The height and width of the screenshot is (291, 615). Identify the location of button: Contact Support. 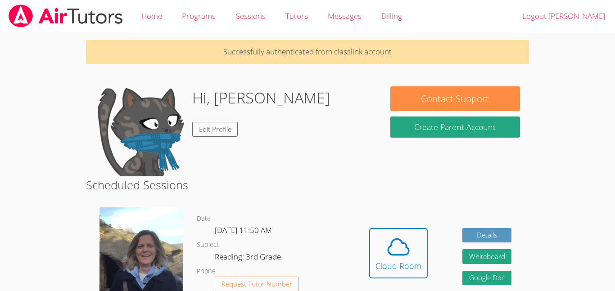
(455, 99).